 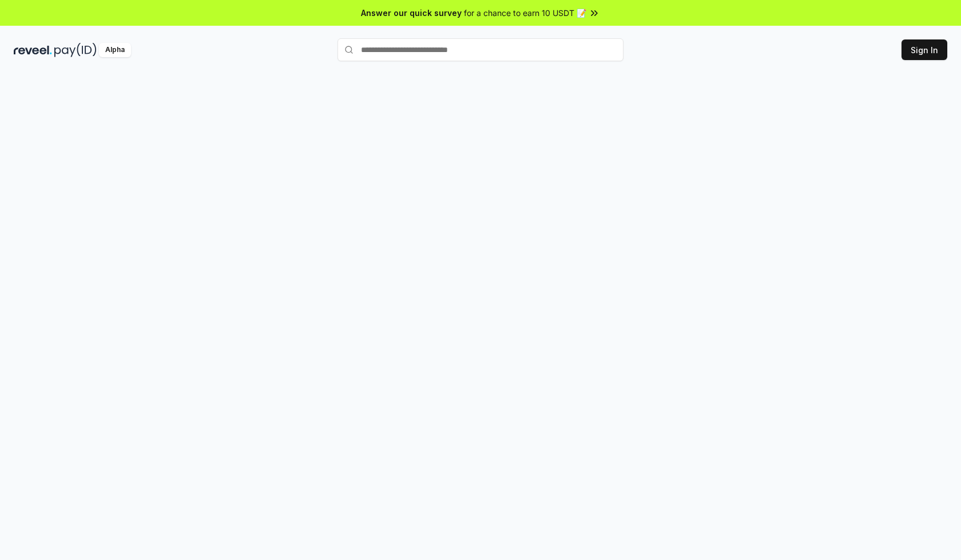 What do you see at coordinates (411, 13) in the screenshot?
I see `span: Answer our quick survey` at bounding box center [411, 13].